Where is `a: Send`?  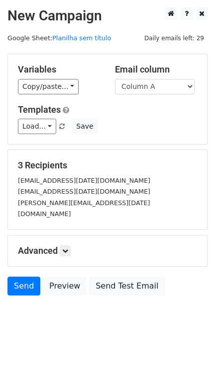 a: Send is located at coordinates (24, 286).